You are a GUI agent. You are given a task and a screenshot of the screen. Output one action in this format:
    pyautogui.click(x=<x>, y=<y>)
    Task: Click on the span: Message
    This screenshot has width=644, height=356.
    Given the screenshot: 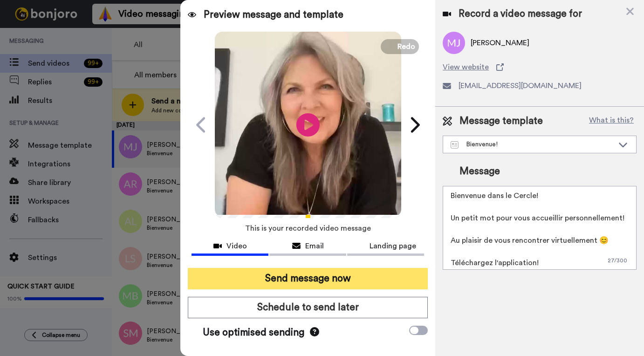 What is the action you would take?
    pyautogui.click(x=480, y=171)
    